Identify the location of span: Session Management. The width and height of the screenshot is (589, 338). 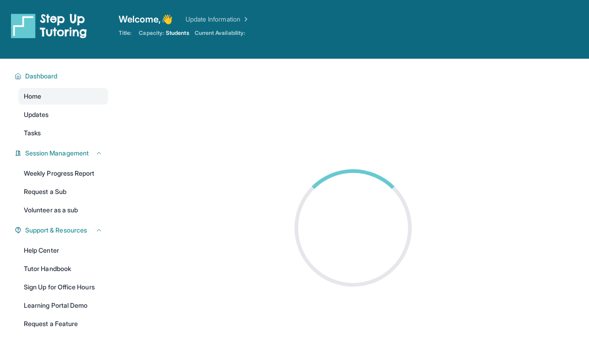
(57, 153).